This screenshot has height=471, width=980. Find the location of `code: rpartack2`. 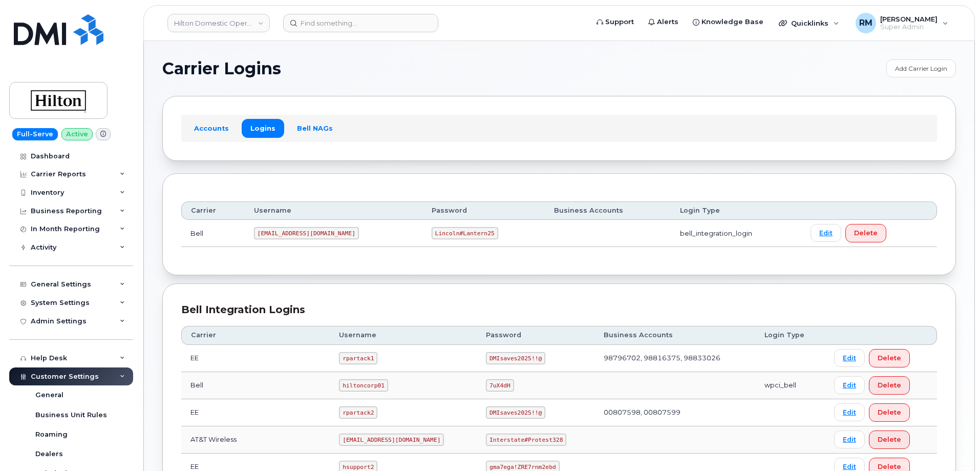

code: rpartack2 is located at coordinates (358, 412).